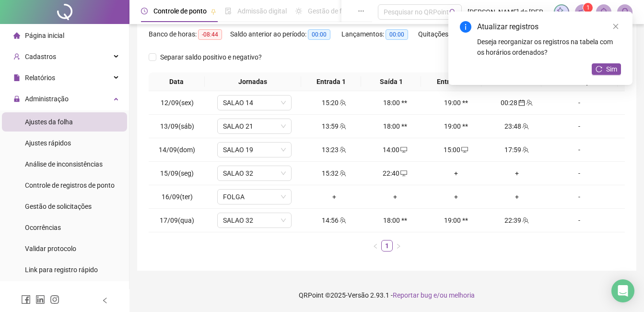 This screenshot has height=312, width=644. I want to click on span: Controle de registros de ponto, so click(70, 185).